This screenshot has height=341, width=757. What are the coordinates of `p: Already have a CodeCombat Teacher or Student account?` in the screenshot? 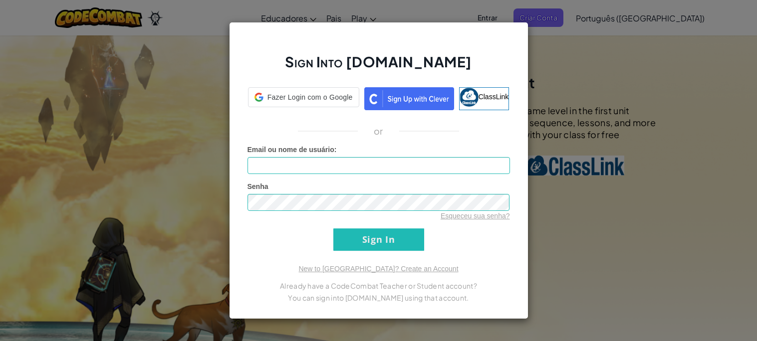 It's located at (379, 286).